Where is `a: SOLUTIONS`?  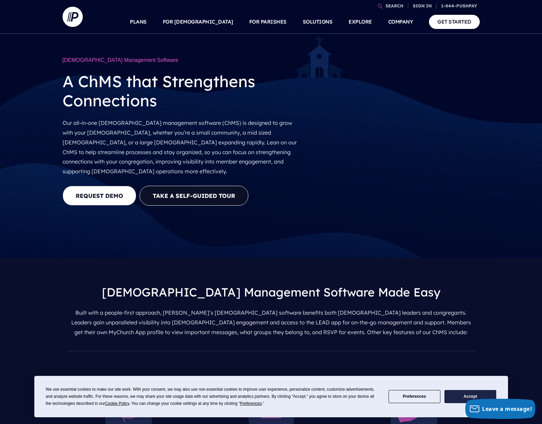 a: SOLUTIONS is located at coordinates (318, 22).